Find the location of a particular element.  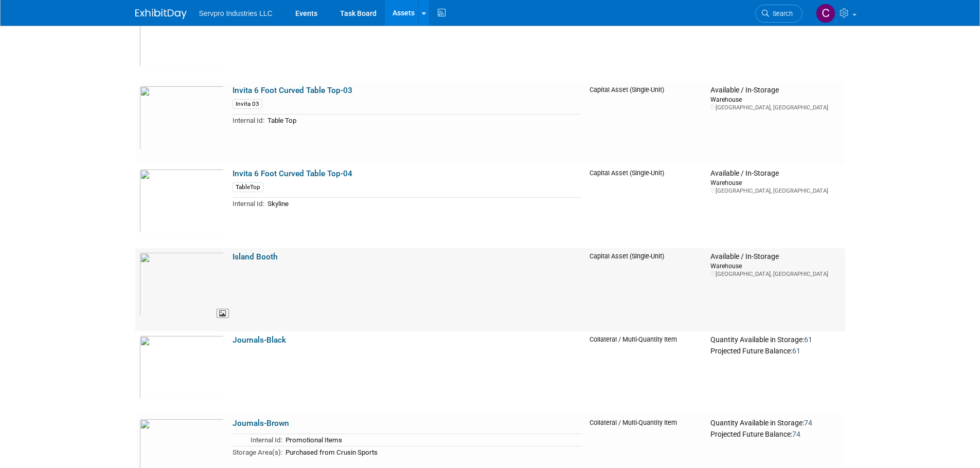

img: Chris Chassagneux is located at coordinates (826, 13).